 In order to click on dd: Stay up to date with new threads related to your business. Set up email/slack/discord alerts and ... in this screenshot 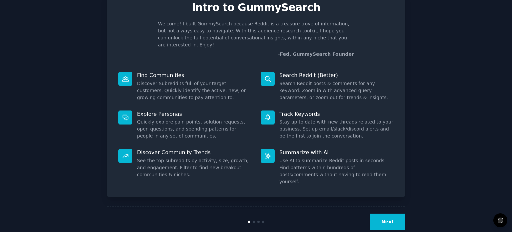, I will do `click(337, 129)`.